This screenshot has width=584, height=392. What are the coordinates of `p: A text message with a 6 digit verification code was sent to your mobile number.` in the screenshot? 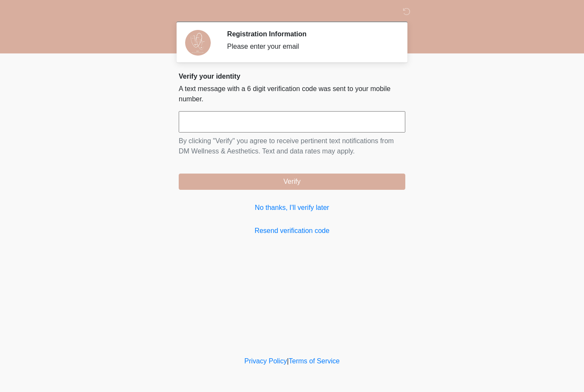 It's located at (292, 94).